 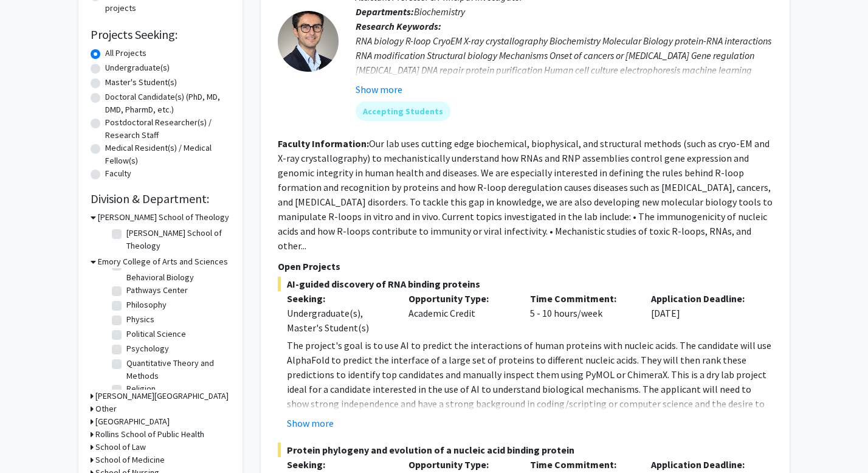 I want to click on label: Master's Student(s), so click(x=141, y=82).